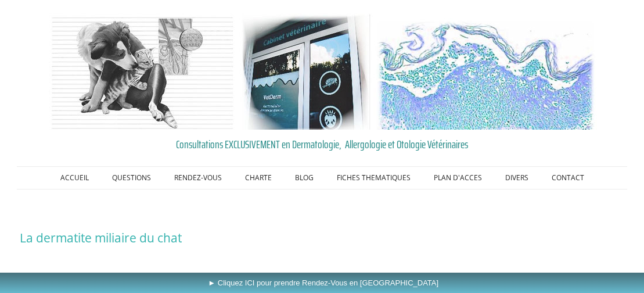 Image resolution: width=644 pixels, height=293 pixels. What do you see at coordinates (322, 144) in the screenshot?
I see `a: Consultations EXCLUSIVEMENT en Dermatologie, Allergologie et Otologie Vétérinaires` at bounding box center [322, 144].